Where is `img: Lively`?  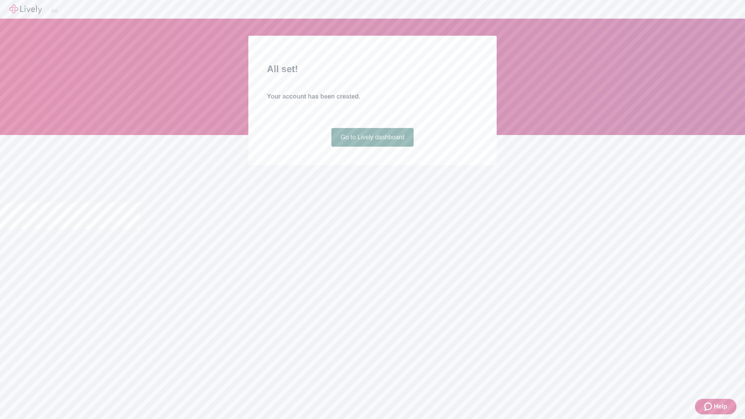 img: Lively is located at coordinates (26, 9).